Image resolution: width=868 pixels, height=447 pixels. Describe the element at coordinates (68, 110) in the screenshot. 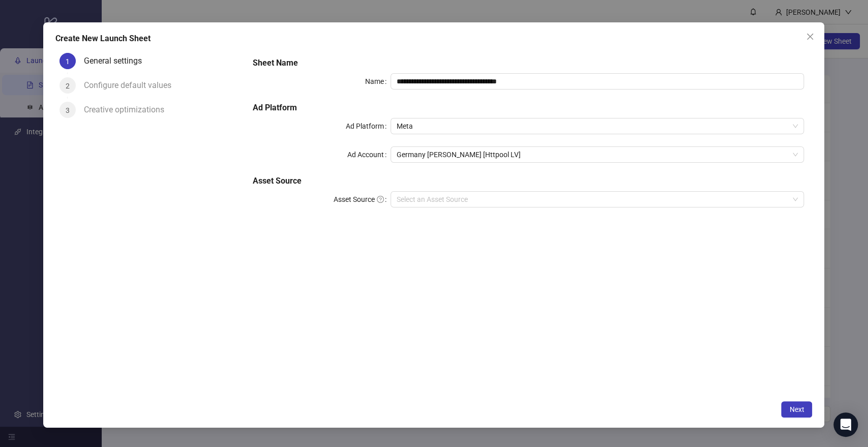

I see `span: 3` at that location.